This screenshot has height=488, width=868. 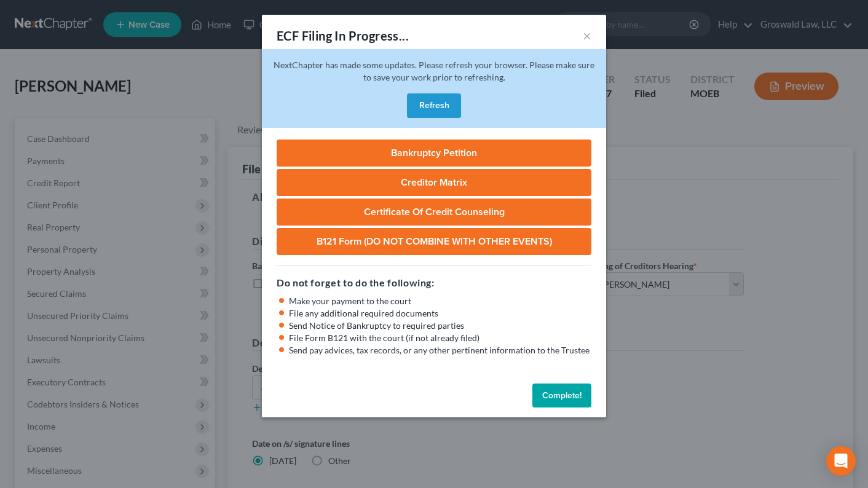 I want to click on li: File any additional required documents, so click(x=440, y=313).